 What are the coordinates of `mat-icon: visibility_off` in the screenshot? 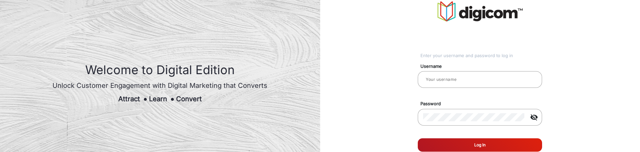 It's located at (534, 117).